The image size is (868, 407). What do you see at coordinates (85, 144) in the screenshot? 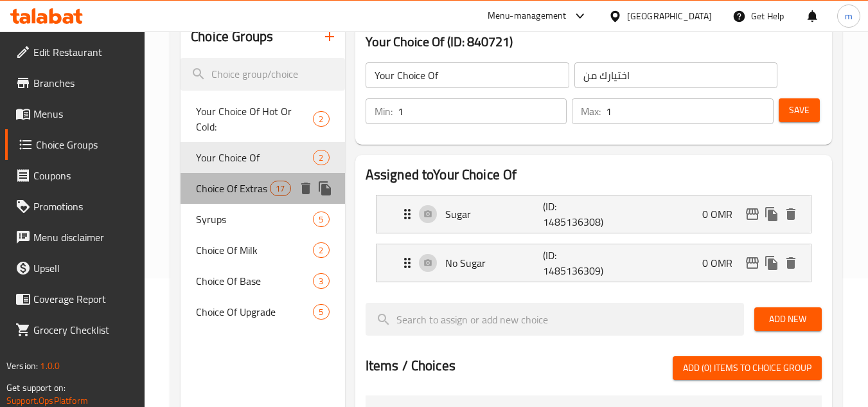
I see `span: Choice Groups` at bounding box center [85, 144].